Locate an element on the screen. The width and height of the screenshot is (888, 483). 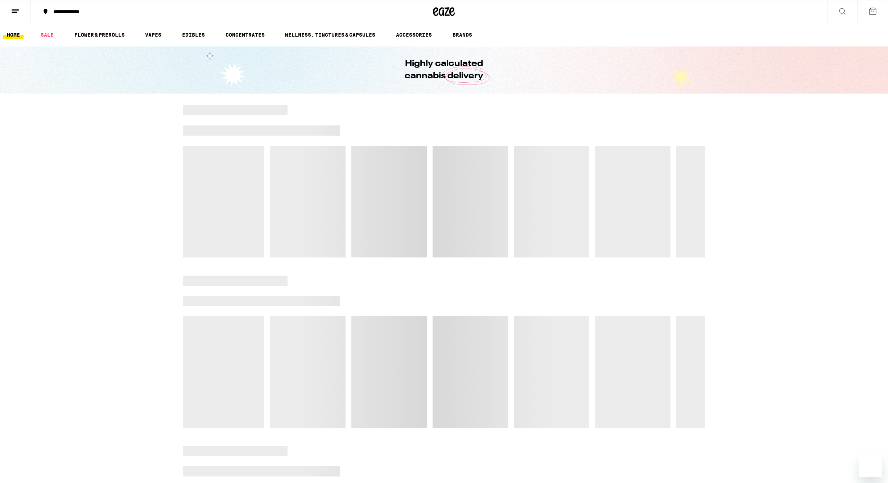
a: FLOWER & PREROLLS is located at coordinates (99, 35).